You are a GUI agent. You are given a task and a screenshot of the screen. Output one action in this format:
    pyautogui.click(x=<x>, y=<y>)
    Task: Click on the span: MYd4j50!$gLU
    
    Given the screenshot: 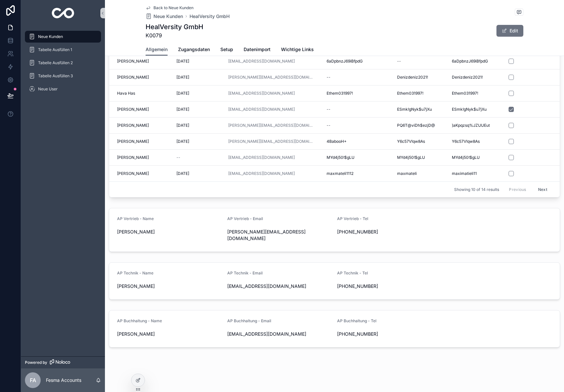 What is the action you would take?
    pyautogui.click(x=340, y=158)
    